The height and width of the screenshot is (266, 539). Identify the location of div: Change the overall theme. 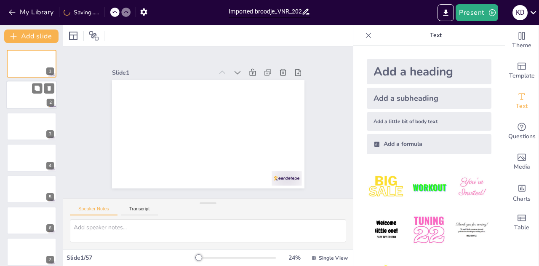
(522, 40).